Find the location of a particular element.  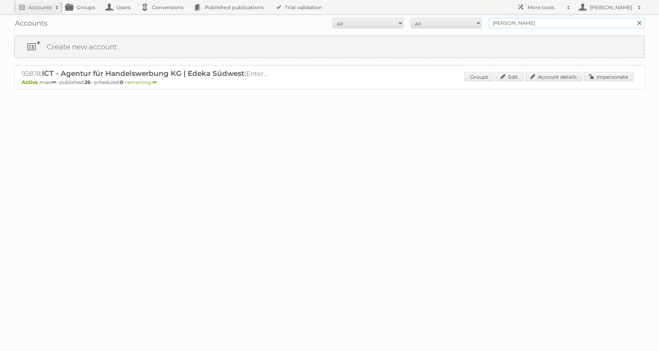

span: ICT - Agentur für Handelswerbung KG | Edeka Südwest is located at coordinates (143, 73).